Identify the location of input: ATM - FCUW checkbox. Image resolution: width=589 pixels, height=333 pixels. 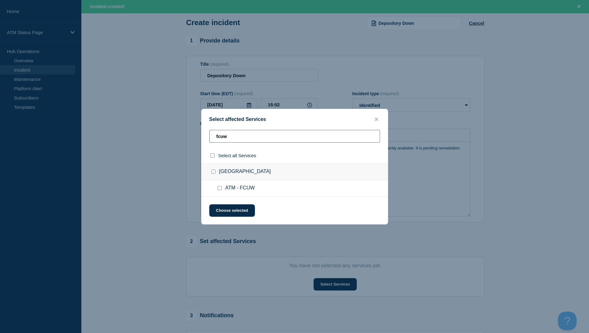
(219, 188).